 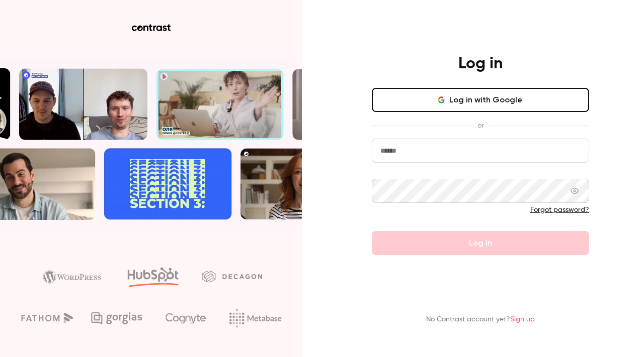 I want to click on button: Log in with Google, so click(x=480, y=100).